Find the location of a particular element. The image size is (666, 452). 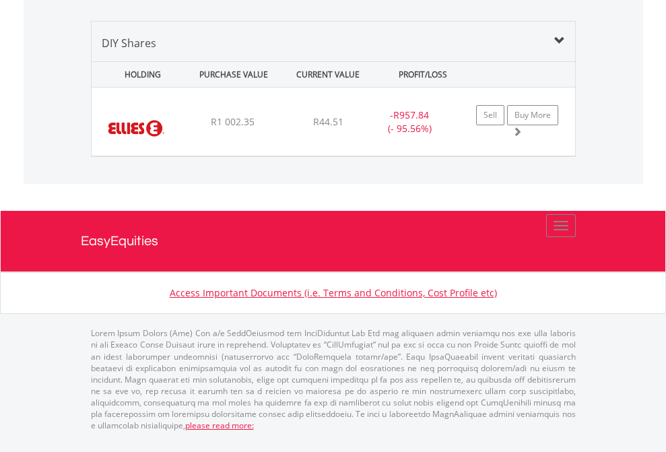

a: please read more: is located at coordinates (220, 425).